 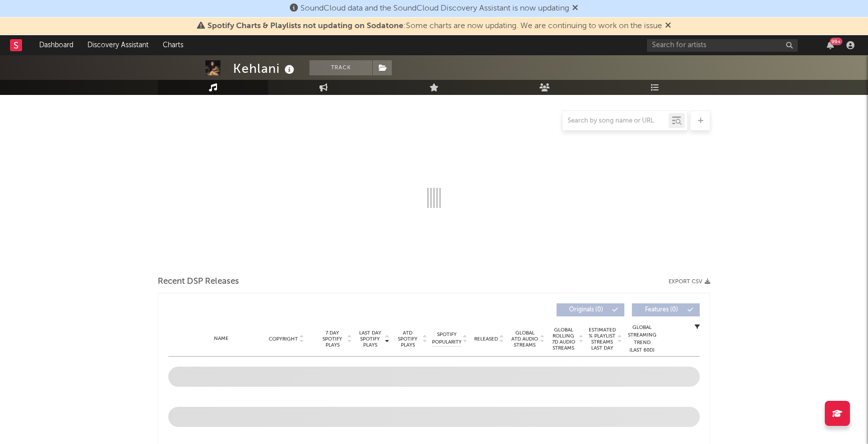 I want to click on span: Last Day Spotify Plays, so click(x=370, y=339).